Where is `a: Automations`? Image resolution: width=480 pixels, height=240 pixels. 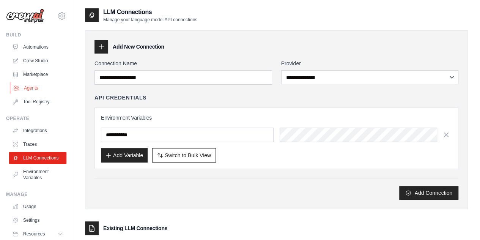 a: Automations is located at coordinates (38, 47).